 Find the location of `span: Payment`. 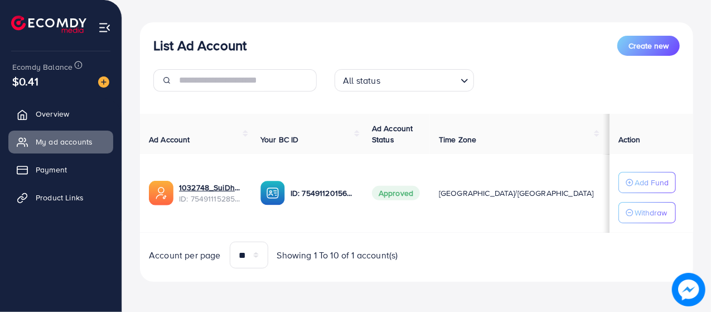

span: Payment is located at coordinates (51, 170).